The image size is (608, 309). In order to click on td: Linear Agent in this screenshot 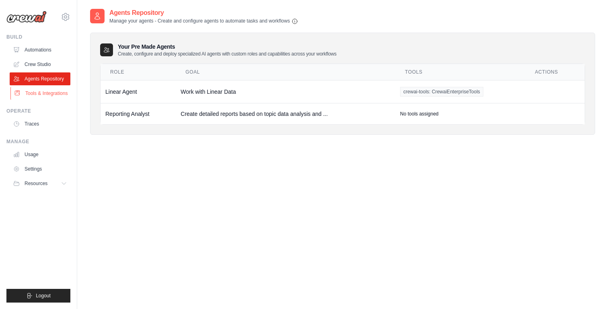, I will do `click(138, 91)`.